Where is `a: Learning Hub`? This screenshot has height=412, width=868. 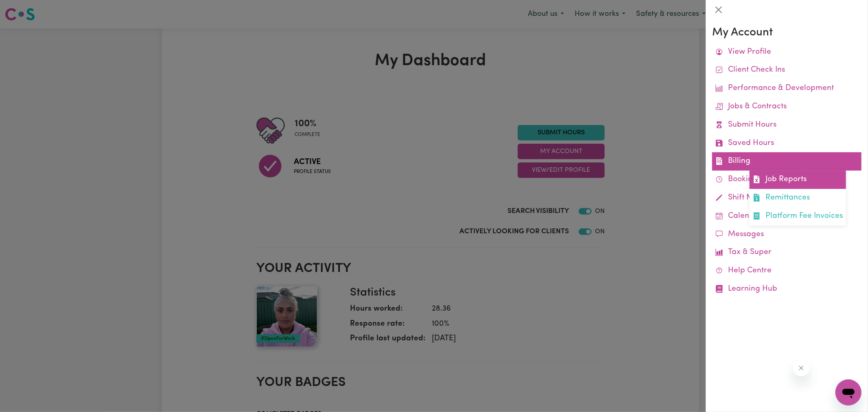 a: Learning Hub is located at coordinates (787, 289).